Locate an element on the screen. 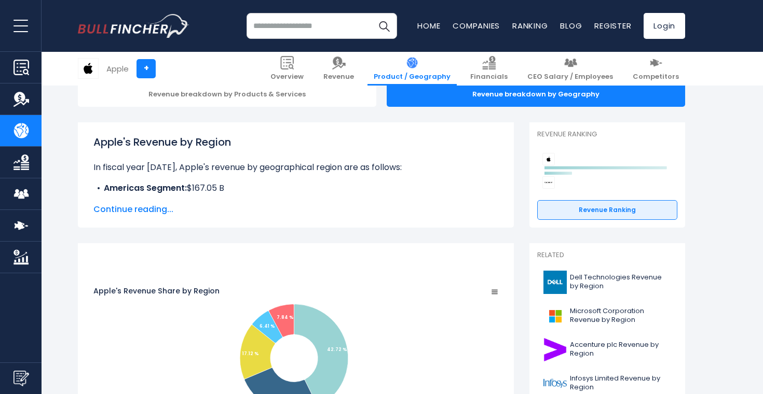 The height and width of the screenshot is (394, 763). tspan: Apple's Revenue Share by Region is located at coordinates (156, 291).